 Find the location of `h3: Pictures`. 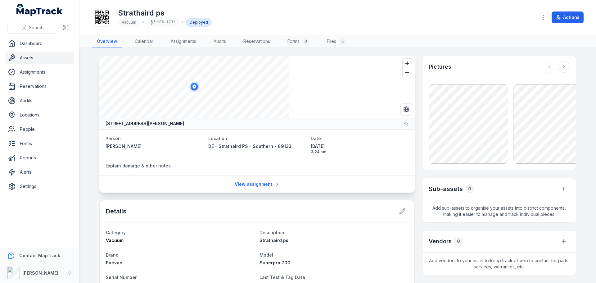

h3: Pictures is located at coordinates (440, 67).